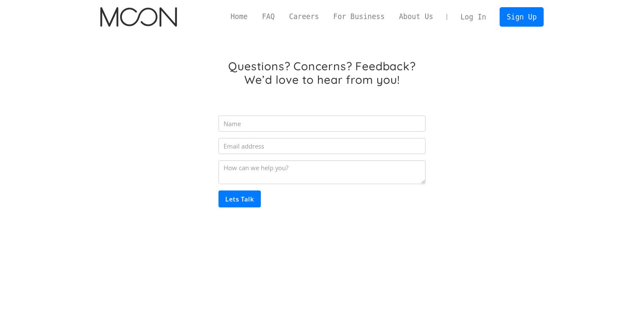  Describe the element at coordinates (322, 146) in the screenshot. I see `input: Email address` at that location.